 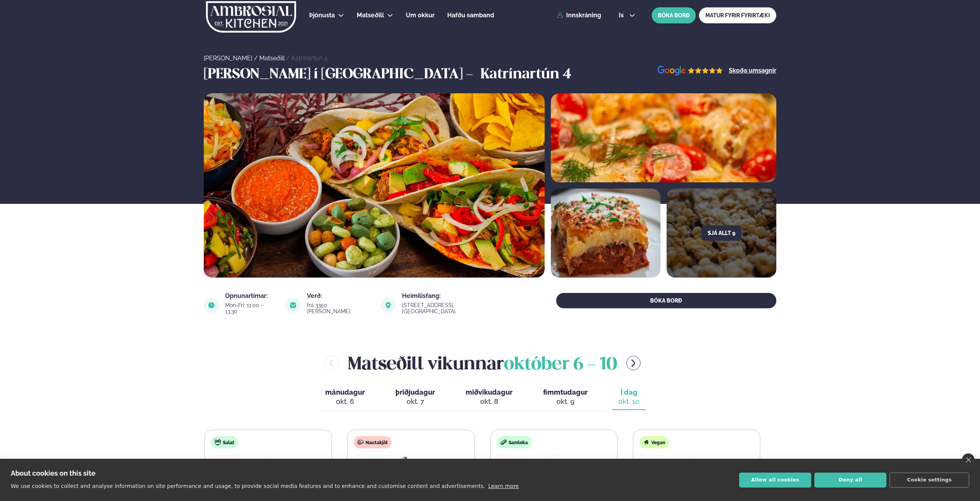 I want to click on a: Um okkur, so click(x=420, y=15).